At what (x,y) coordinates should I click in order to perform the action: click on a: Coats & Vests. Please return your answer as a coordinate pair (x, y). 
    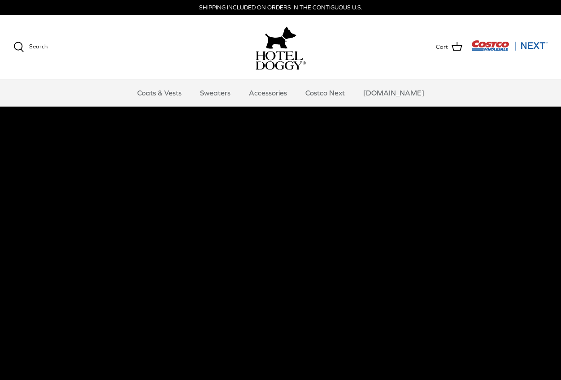
    Looking at the image, I should click on (159, 93).